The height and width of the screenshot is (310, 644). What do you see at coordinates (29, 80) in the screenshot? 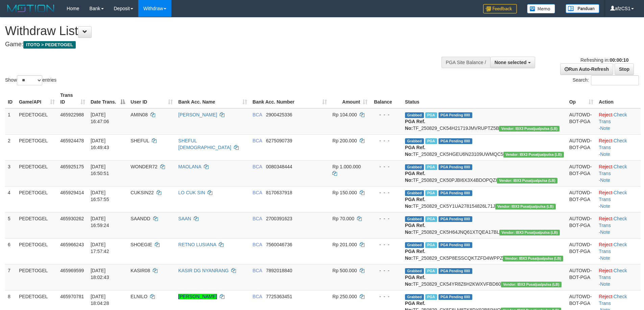
I see `select: Showentries` at bounding box center [29, 80].